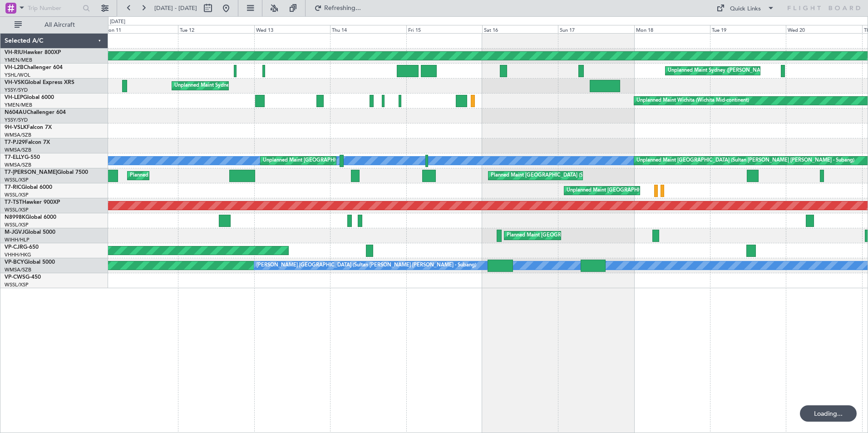 This screenshot has height=433, width=868. Describe the element at coordinates (520, 29) in the screenshot. I see `div: Sat 16` at that location.